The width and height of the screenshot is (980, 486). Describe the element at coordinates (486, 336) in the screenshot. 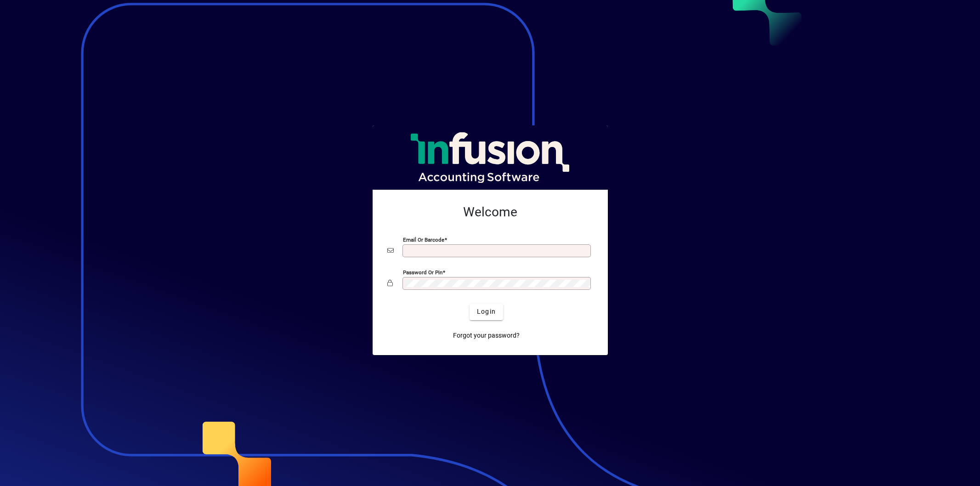

I see `a: Forgot your password?` at that location.